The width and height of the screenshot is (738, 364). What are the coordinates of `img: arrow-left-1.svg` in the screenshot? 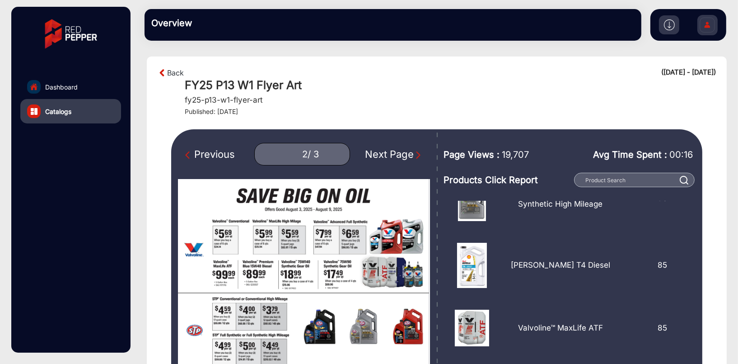 It's located at (162, 73).